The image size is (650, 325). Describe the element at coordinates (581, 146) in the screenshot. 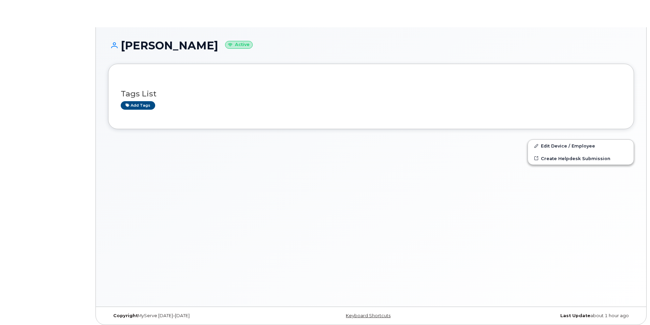

I see `a: Edit Device / Employee` at that location.